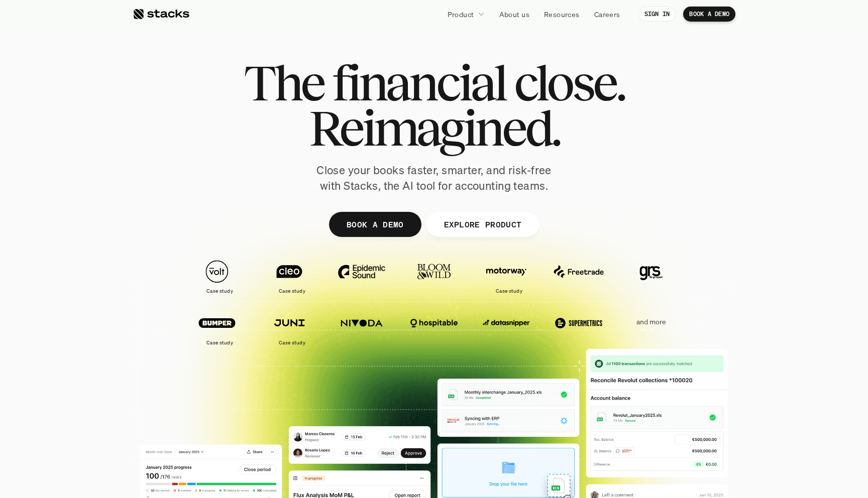 The width and height of the screenshot is (868, 498). I want to click on a: About us, so click(515, 14).